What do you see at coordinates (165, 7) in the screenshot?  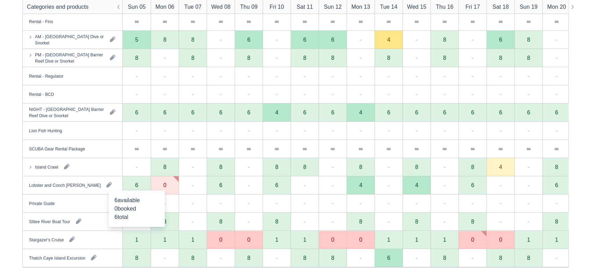 I see `div: Mon 06` at bounding box center [165, 7].